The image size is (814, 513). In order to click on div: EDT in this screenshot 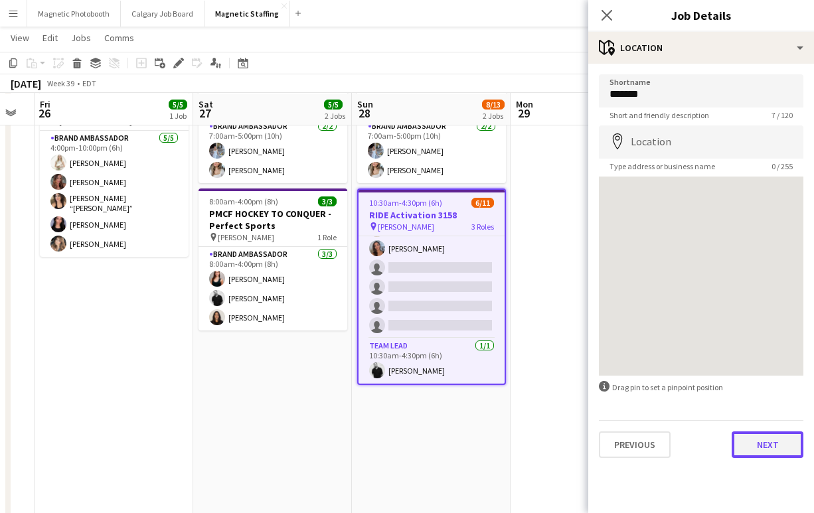, I will do `click(89, 83)`.